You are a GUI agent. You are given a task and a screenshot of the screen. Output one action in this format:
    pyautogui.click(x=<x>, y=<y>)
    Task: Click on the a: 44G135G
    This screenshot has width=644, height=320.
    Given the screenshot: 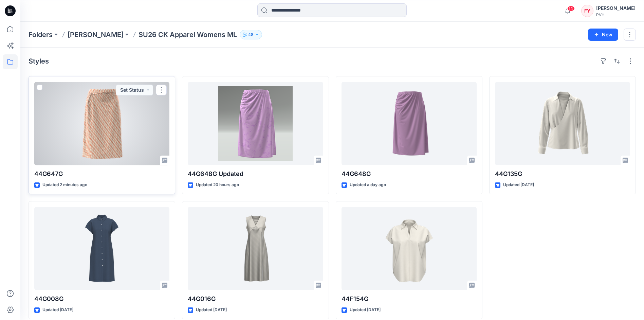 What is the action you would take?
    pyautogui.click(x=563, y=123)
    